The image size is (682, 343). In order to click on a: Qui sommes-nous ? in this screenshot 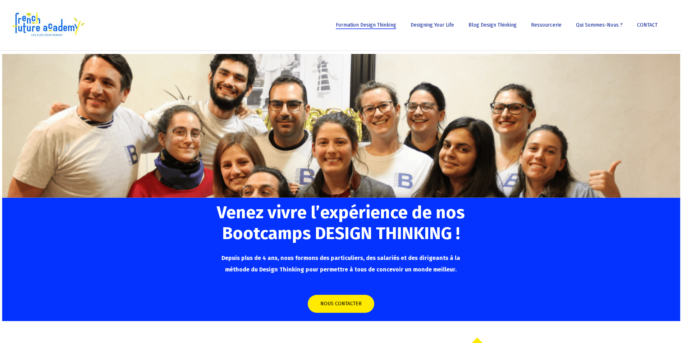, I will do `click(599, 25)`.